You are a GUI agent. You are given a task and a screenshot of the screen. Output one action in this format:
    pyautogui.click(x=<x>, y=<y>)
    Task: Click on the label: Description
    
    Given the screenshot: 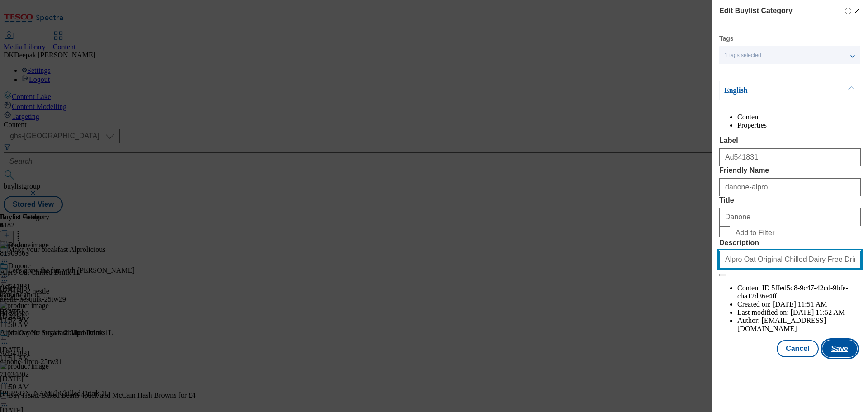 What is the action you would take?
    pyautogui.click(x=790, y=243)
    